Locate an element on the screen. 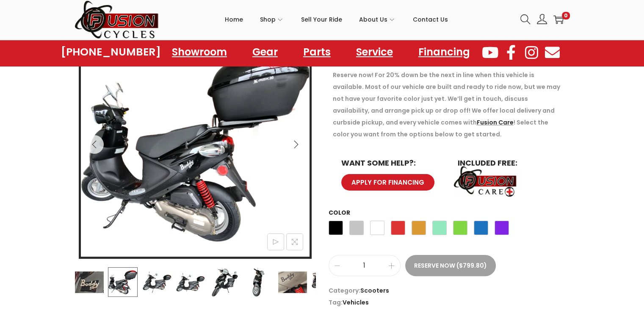 This screenshot has width=644, height=335. a: About Us is located at coordinates (377, 20).